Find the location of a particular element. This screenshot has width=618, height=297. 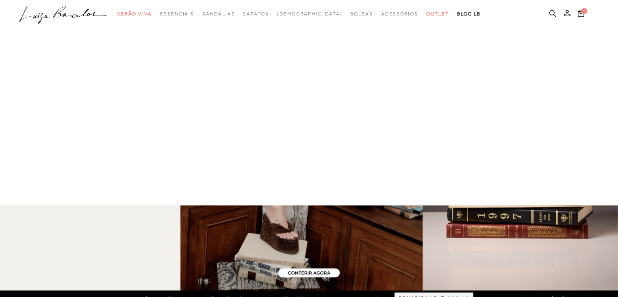

a: noSubCategoriesText is located at coordinates (310, 14).